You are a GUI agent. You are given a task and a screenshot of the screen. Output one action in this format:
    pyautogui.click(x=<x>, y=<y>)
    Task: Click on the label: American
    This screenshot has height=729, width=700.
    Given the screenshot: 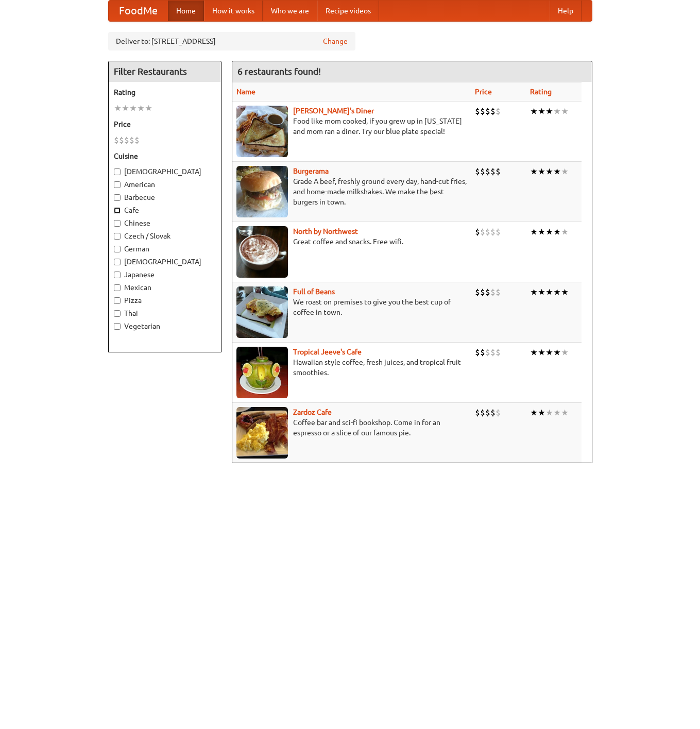 What is the action you would take?
    pyautogui.click(x=165, y=184)
    